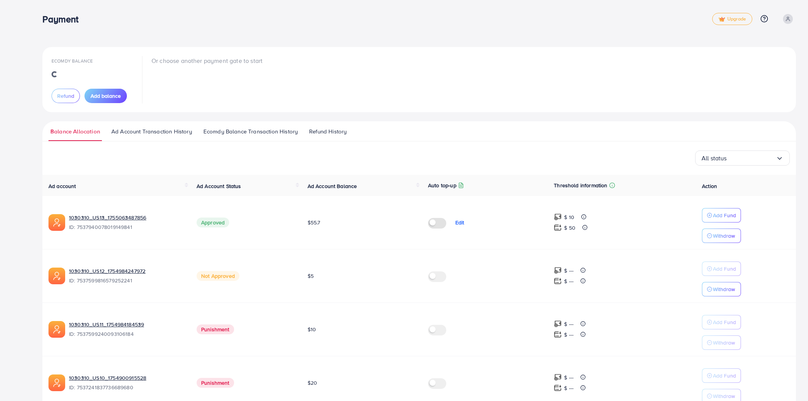 This screenshot has height=401, width=808. I want to click on a: 1030310_US10_1754900915528, so click(127, 378).